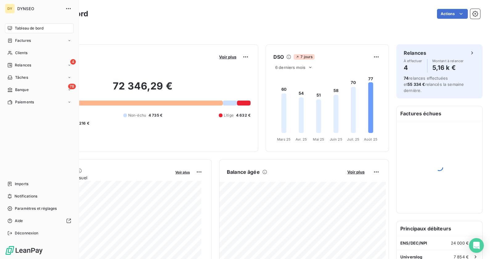 The width and height of the screenshot is (490, 259). What do you see at coordinates (243, 116) in the screenshot?
I see `span: 4 632 €` at bounding box center [243, 116].